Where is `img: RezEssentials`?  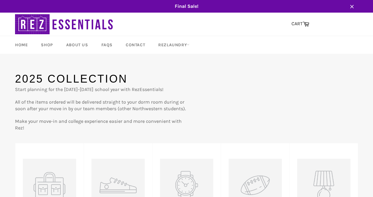 img: RezEssentials is located at coordinates (65, 24).